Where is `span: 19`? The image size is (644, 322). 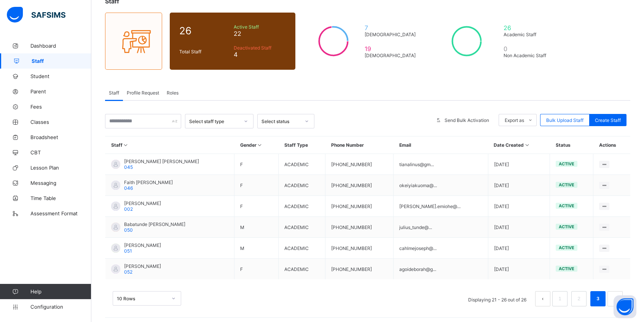
span: 19 is located at coordinates (392, 49).